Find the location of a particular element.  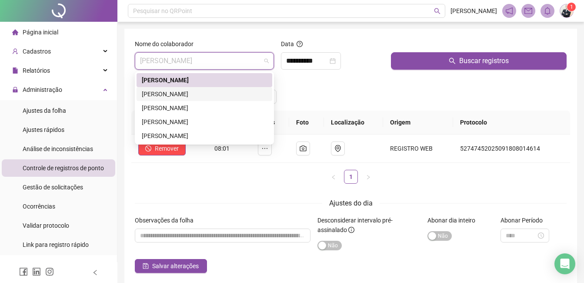

span: Ocorrências is located at coordinates (39, 206).